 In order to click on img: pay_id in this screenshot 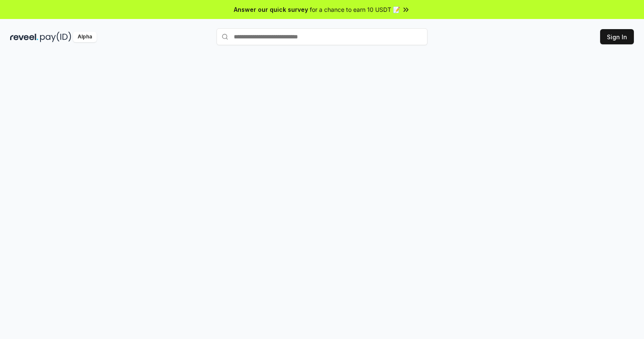, I will do `click(56, 37)`.